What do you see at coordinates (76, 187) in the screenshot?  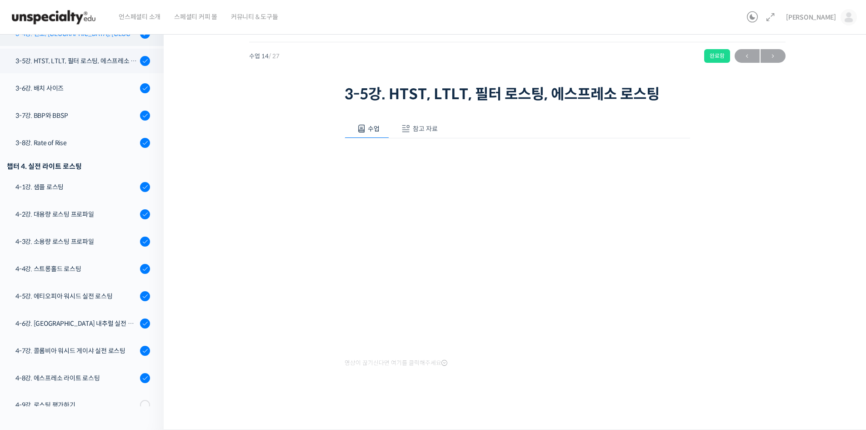 I see `div: 4-1강. 샘플 로스팅` at bounding box center [76, 187].